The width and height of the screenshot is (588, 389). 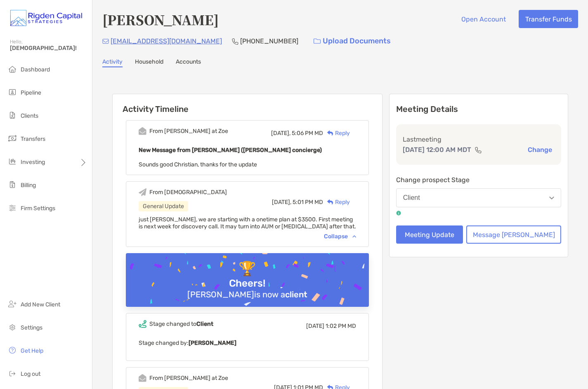 I want to click on span: Sounds good Christian, thanks for the update, so click(x=197, y=165).